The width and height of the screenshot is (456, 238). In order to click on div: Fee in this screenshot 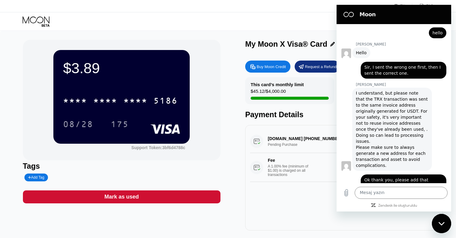, I will do `click(289, 160)`.